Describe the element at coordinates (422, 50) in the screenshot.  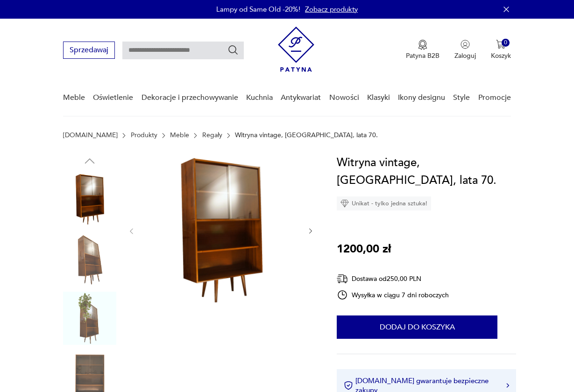
I see `button: Patyna B2B` at that location.